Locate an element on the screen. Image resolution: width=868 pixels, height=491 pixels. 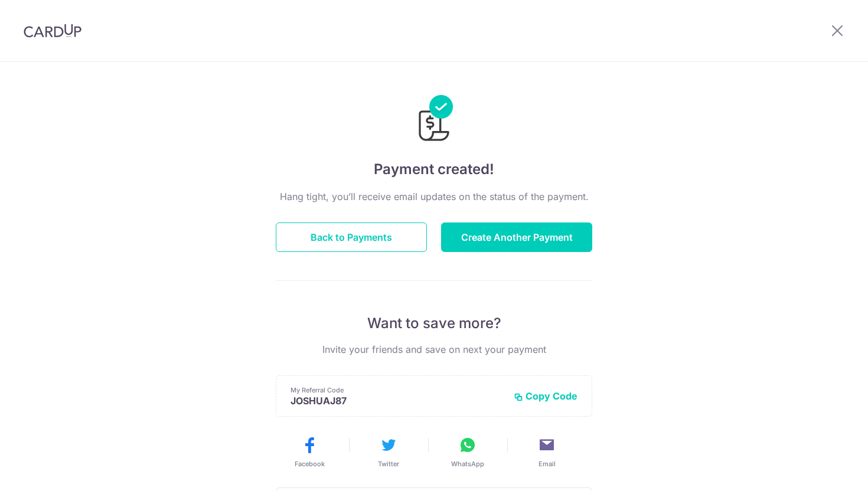
button: Back to Payments is located at coordinates (352, 238).